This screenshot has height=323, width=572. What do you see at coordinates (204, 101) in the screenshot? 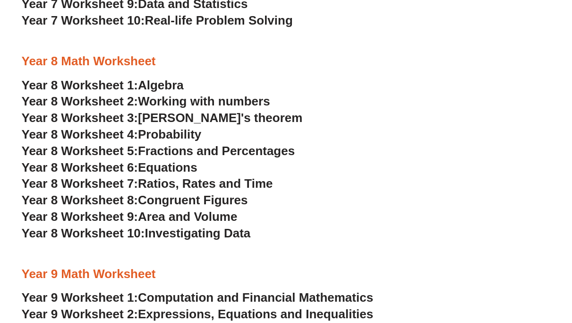
I see `span: Working with numbers` at bounding box center [204, 101].